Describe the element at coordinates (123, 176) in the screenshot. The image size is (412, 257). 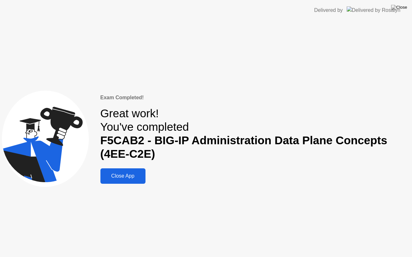
I see `div: Close App` at that location.